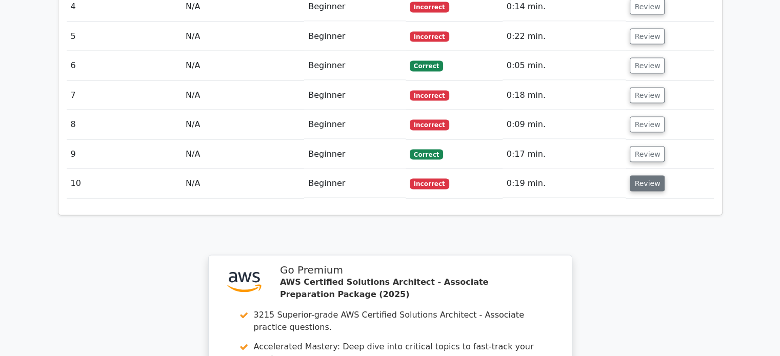 The image size is (780, 356). I want to click on td: 0:05 min., so click(564, 66).